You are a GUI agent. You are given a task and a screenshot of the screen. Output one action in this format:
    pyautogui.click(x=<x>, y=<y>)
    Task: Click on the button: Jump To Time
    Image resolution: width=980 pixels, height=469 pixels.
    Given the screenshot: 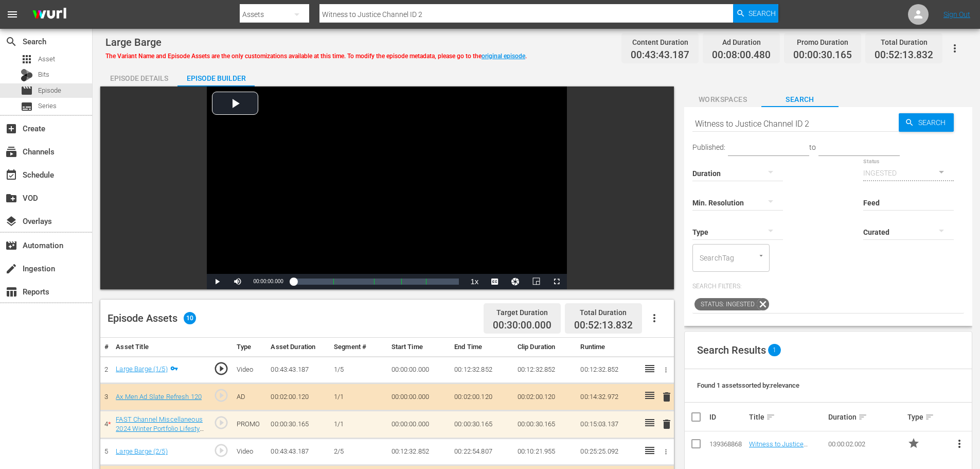 What is the action you would take?
    pyautogui.click(x=516, y=281)
    